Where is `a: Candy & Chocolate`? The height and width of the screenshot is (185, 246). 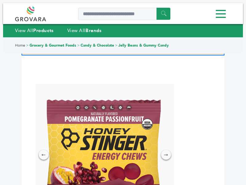
a: Candy & Chocolate is located at coordinates (97, 45).